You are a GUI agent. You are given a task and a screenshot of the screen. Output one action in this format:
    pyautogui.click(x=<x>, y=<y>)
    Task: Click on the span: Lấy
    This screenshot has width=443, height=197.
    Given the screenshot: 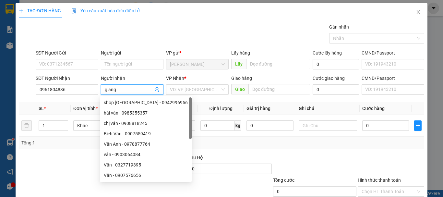 What is the action you would take?
    pyautogui.click(x=239, y=64)
    